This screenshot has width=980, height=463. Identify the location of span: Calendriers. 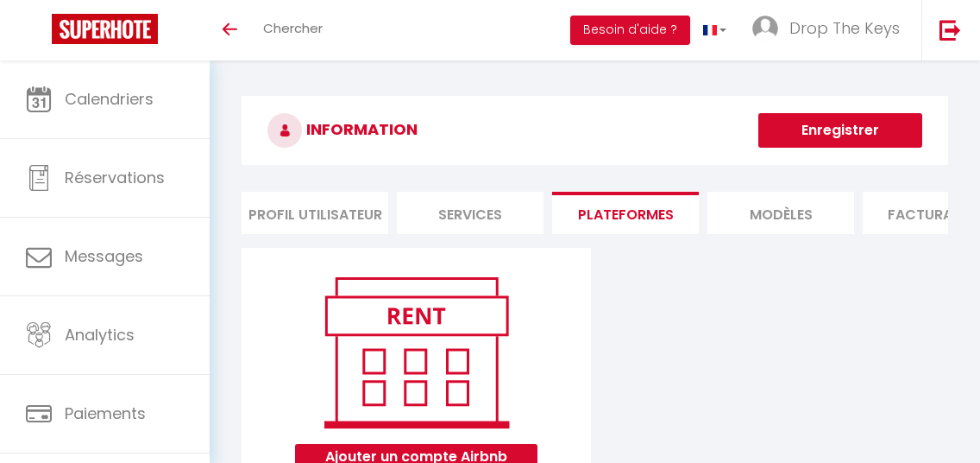
(108, 99).